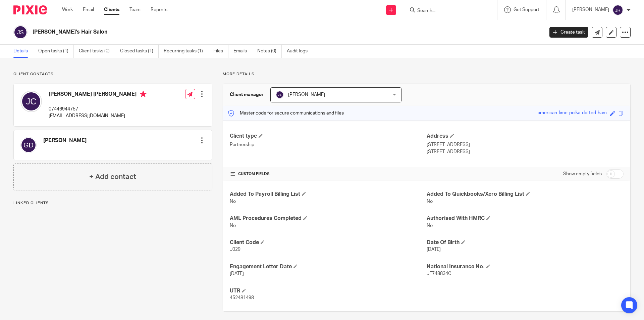  What do you see at coordinates (569, 32) in the screenshot?
I see `a: Create task` at bounding box center [569, 32].